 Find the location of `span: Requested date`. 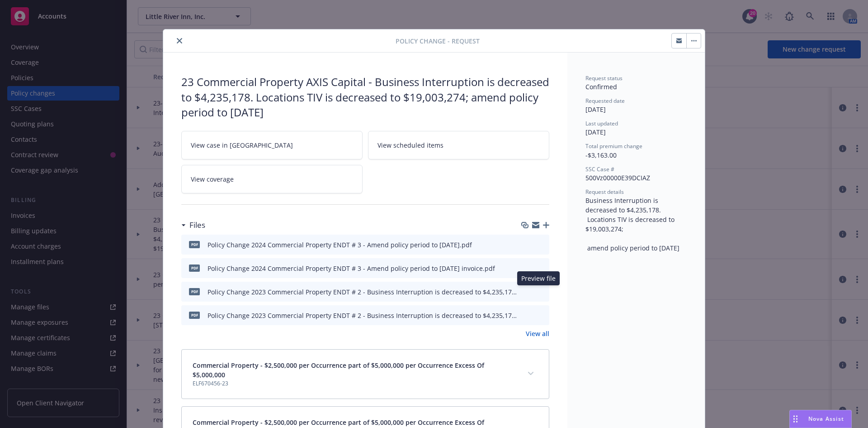

span: Requested date is located at coordinates (605, 101).